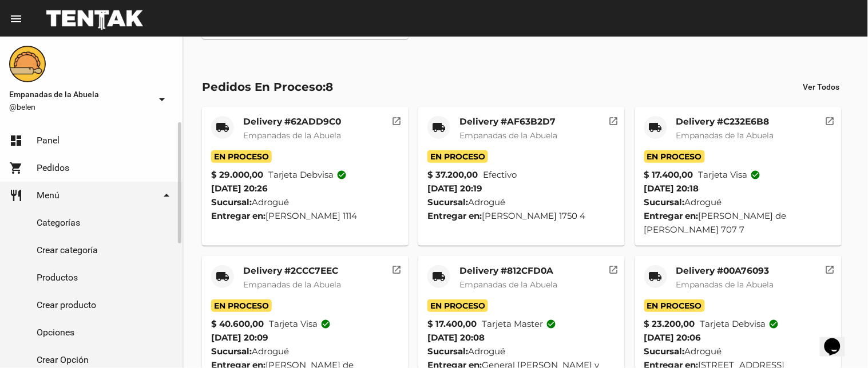  I want to click on strong: $ 29.000,00, so click(237, 175).